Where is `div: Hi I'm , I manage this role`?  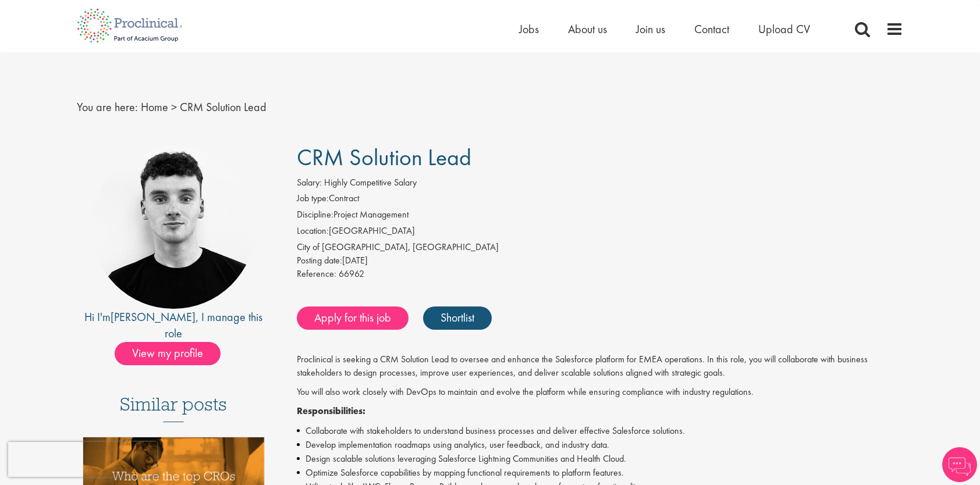
div: Hi I'm , I manage this role is located at coordinates (173, 325).